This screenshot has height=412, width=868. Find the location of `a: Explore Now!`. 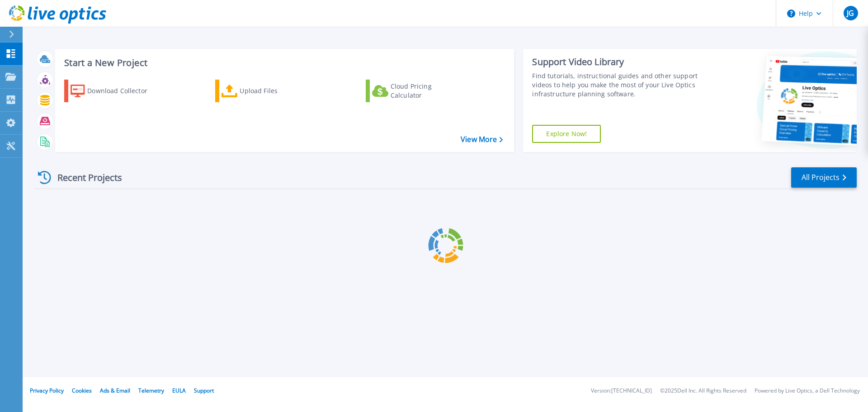

a: Explore Now! is located at coordinates (566, 134).